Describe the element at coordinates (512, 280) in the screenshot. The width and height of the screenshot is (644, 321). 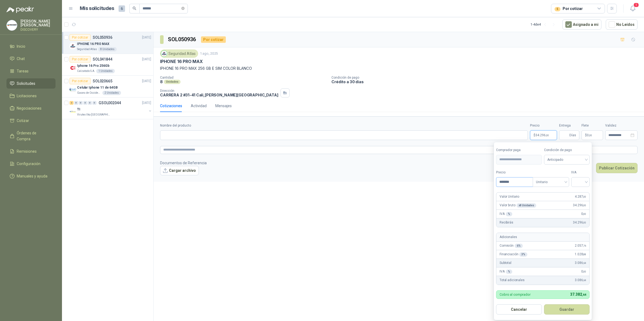
I see `p: Total adicionales` at that location.